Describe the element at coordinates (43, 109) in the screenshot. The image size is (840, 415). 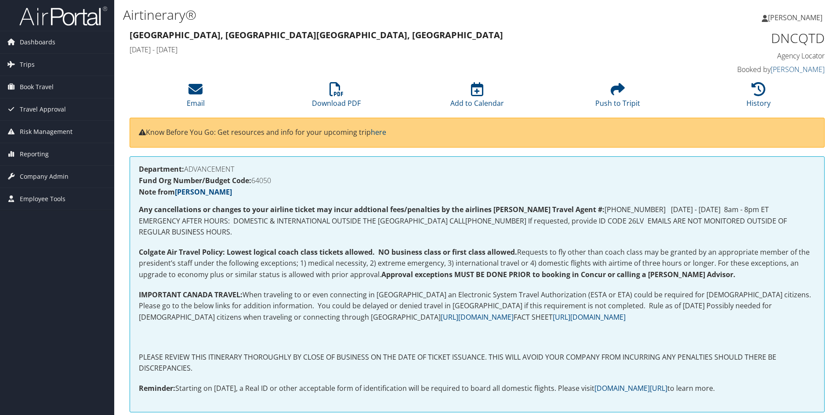
I see `span: Travel Approval` at that location.